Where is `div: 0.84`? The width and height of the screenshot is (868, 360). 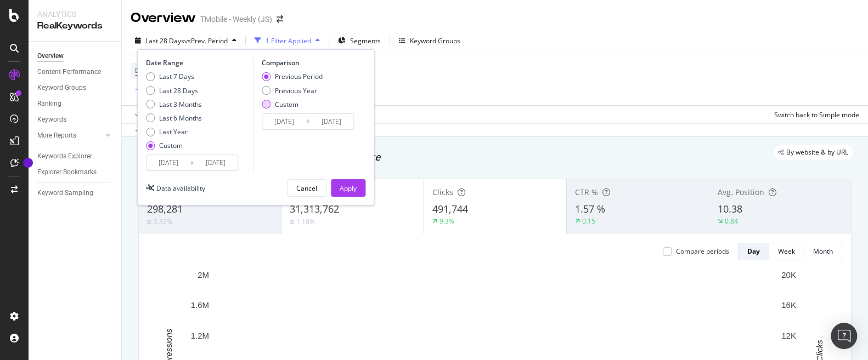
div: 0.84 is located at coordinates (732, 221).